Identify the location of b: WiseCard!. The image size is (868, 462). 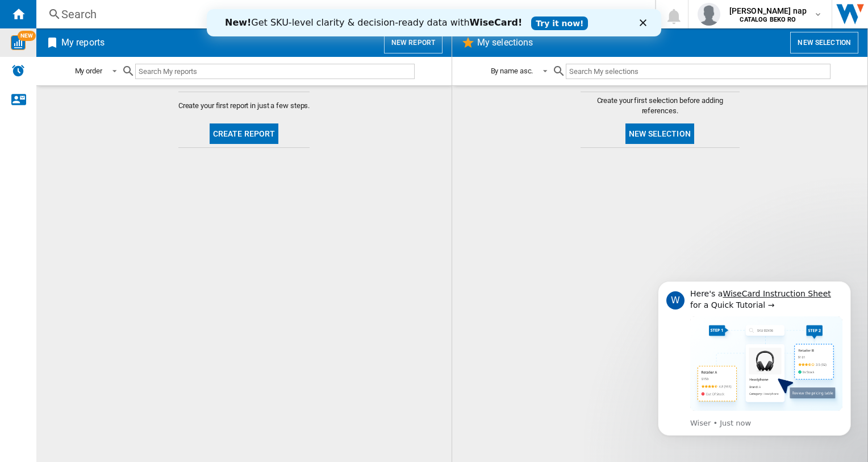
(290, 13).